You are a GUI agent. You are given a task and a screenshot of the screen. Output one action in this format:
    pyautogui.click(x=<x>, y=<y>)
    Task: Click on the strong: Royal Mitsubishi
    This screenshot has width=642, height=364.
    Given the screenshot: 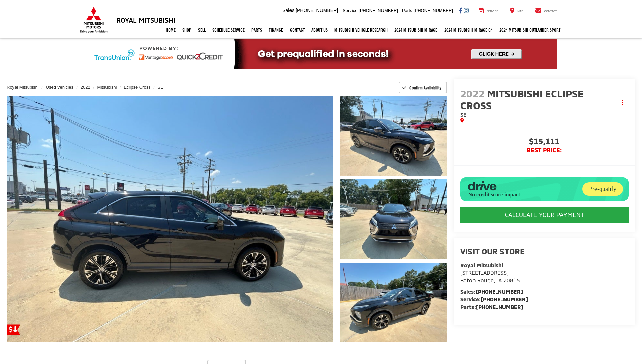 What is the action you would take?
    pyautogui.click(x=482, y=265)
    